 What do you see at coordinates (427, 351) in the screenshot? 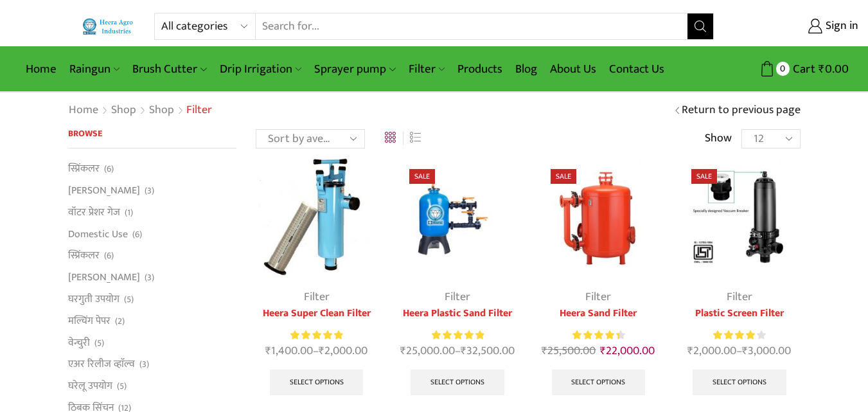
I see `bdi: 25,000.00` at bounding box center [427, 351].